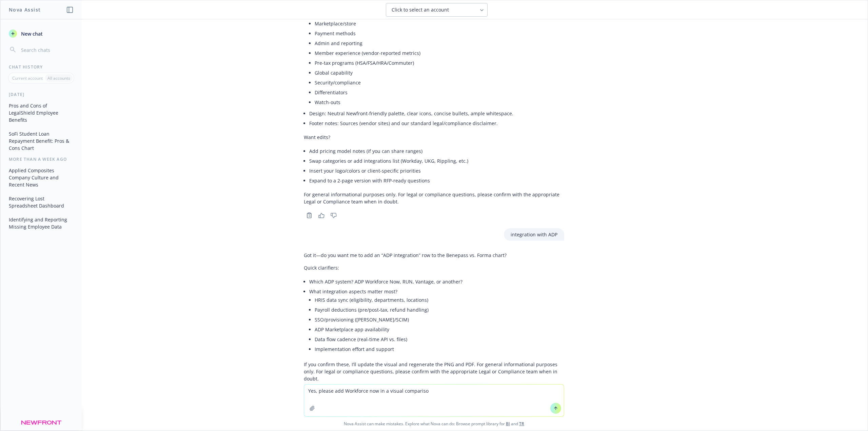  Describe the element at coordinates (25, 9) in the screenshot. I see `h1: Nova Assist` at that location.